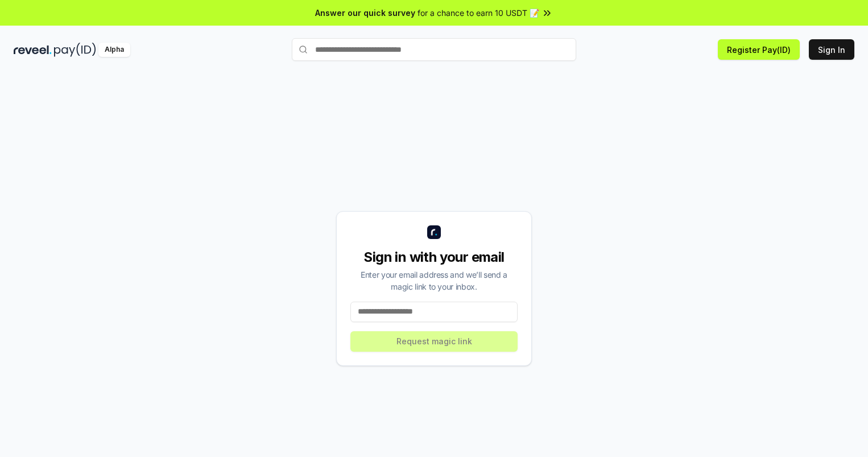 Image resolution: width=868 pixels, height=457 pixels. I want to click on span: for a chance to earn 10 USDT 📝, so click(478, 13).